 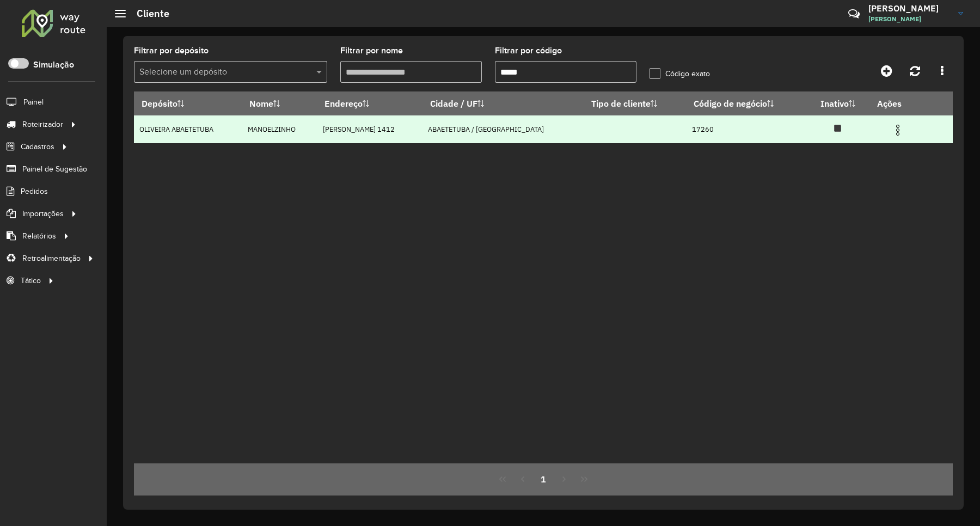 What do you see at coordinates (43, 214) in the screenshot?
I see `span: Importações` at bounding box center [43, 214].